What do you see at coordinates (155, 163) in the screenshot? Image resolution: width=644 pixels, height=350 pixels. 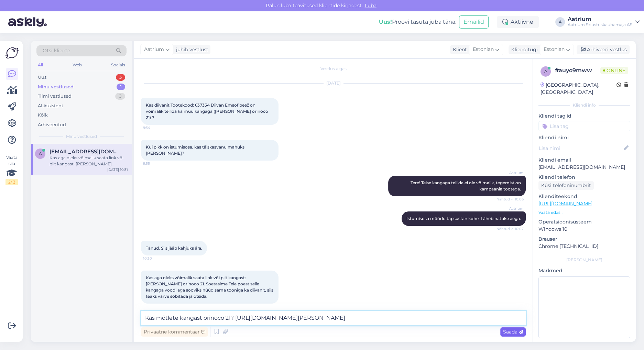 I see `span: 9:55` at bounding box center [155, 163].